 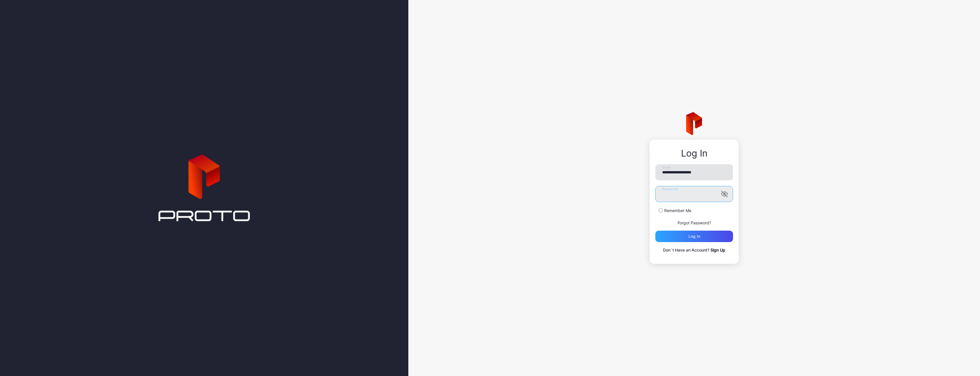 What do you see at coordinates (724, 194) in the screenshot?
I see `button: Password` at bounding box center [724, 194].